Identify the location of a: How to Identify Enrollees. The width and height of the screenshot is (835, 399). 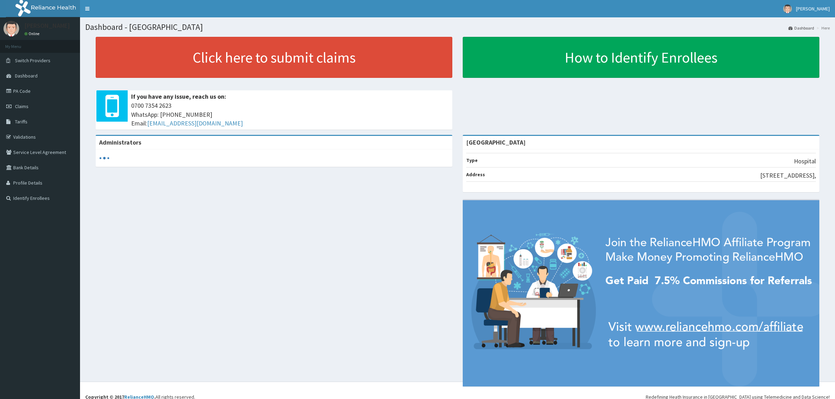
(641, 57).